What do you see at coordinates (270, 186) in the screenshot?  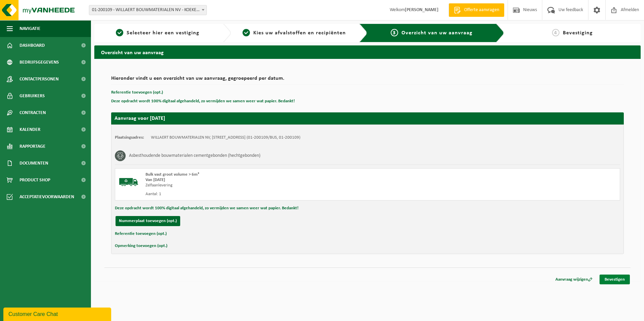 I see `div: Zelfaanlevering` at bounding box center [270, 186].